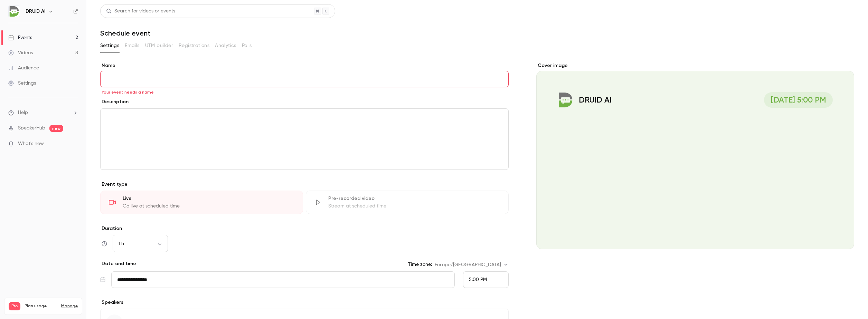 The height and width of the screenshot is (319, 868). What do you see at coordinates (31, 143) in the screenshot?
I see `span: What's new` at bounding box center [31, 143].